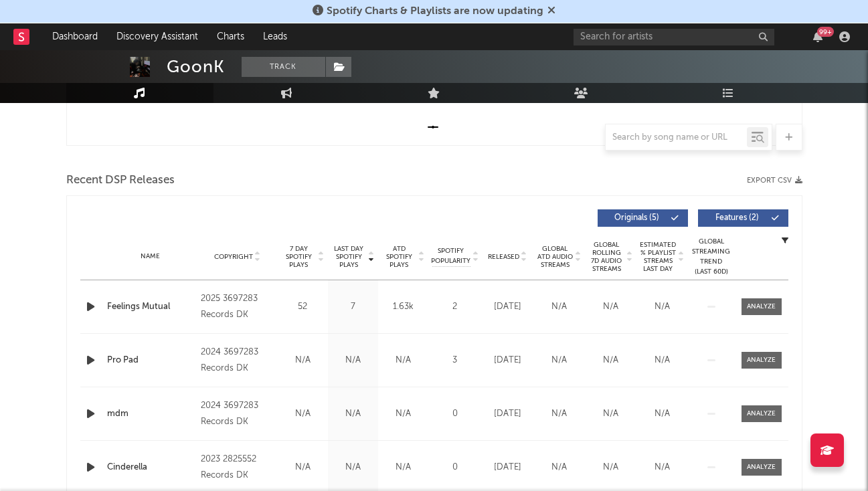 This screenshot has width=868, height=491. Describe the element at coordinates (399, 257) in the screenshot. I see `span: ATD Spotify Plays` at that location.